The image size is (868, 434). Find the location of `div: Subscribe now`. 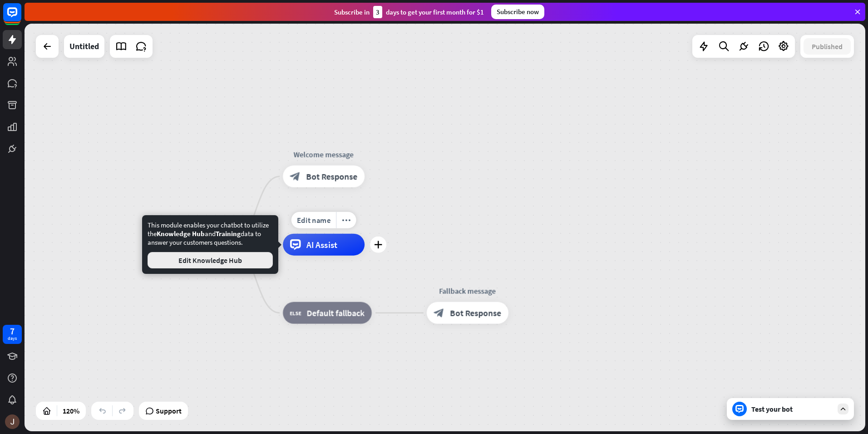

div: Subscribe now is located at coordinates (518, 12).